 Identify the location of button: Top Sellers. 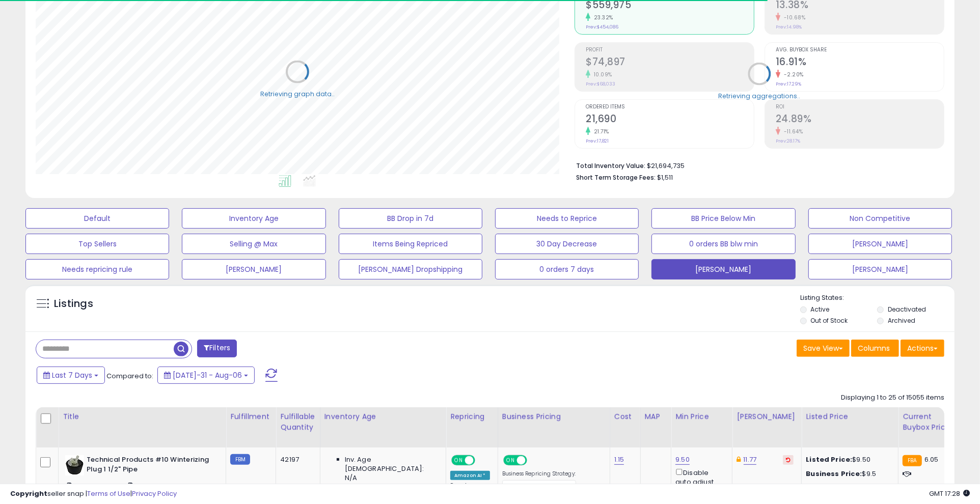
(97, 244).